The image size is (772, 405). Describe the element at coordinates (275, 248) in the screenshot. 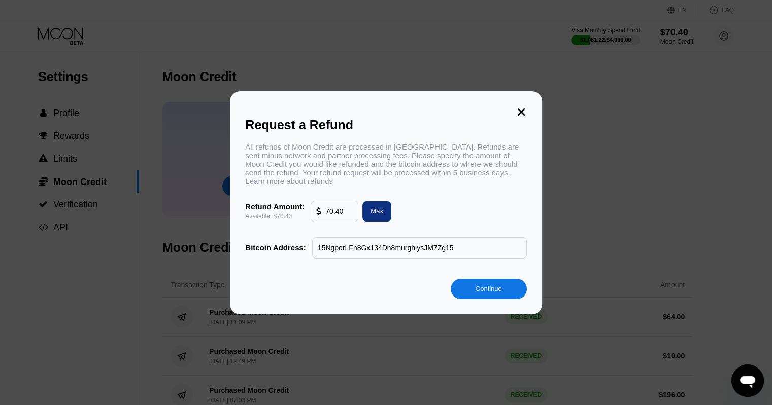

I see `div: Bitcoin Address:` at that location.